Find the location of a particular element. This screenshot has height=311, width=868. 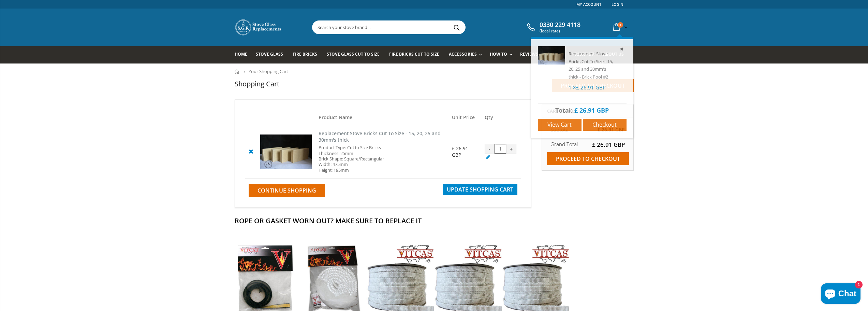

span: Home is located at coordinates (241, 54).